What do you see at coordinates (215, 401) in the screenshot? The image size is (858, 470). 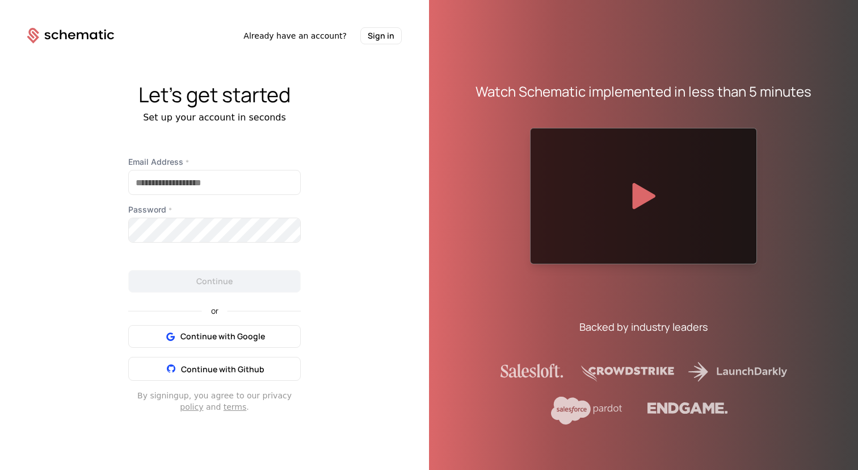 I see `div: By signing up , you agree to our privacy and .` at bounding box center [215, 401].